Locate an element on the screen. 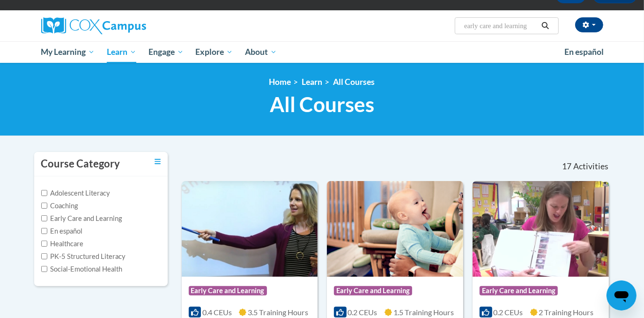  span: All Courses is located at coordinates (322, 104).